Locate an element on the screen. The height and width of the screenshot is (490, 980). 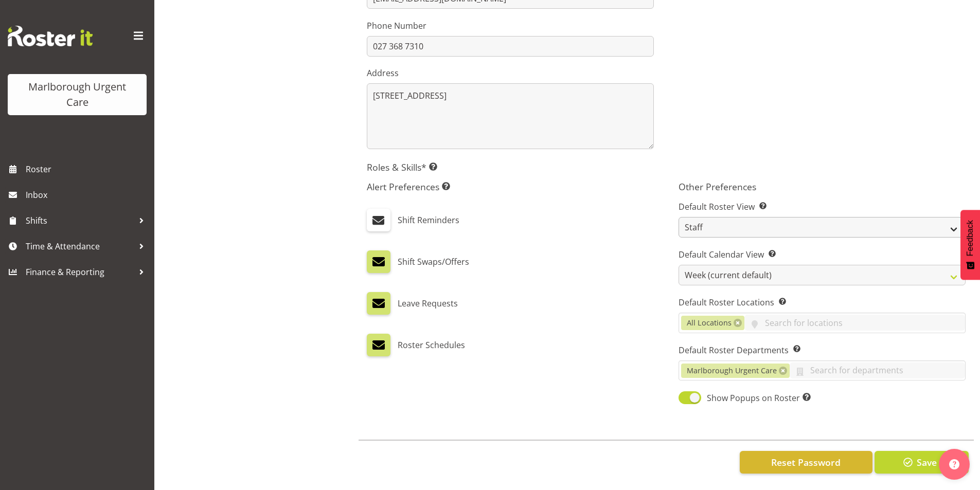
span: Show Popups on Roster is located at coordinates (756, 397).